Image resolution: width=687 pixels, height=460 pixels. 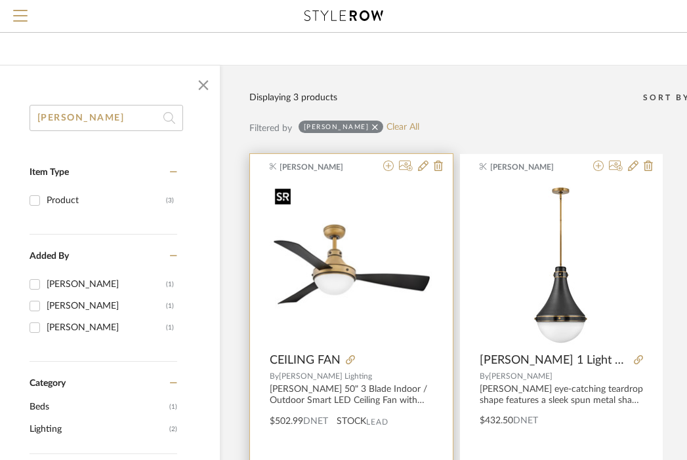 What do you see at coordinates (286, 422) in the screenshot?
I see `span: $502.99` at bounding box center [286, 422].